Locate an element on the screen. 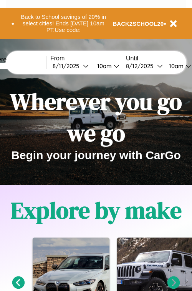 Image resolution: width=192 pixels, height=291 pixels. b: BACK2SCHOOL20 is located at coordinates (139, 23).